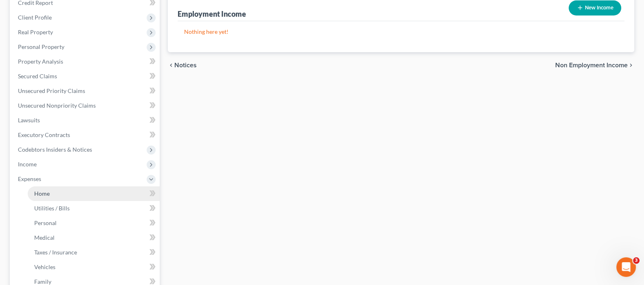  I want to click on span: Unsecured Priority Claims, so click(51, 91).